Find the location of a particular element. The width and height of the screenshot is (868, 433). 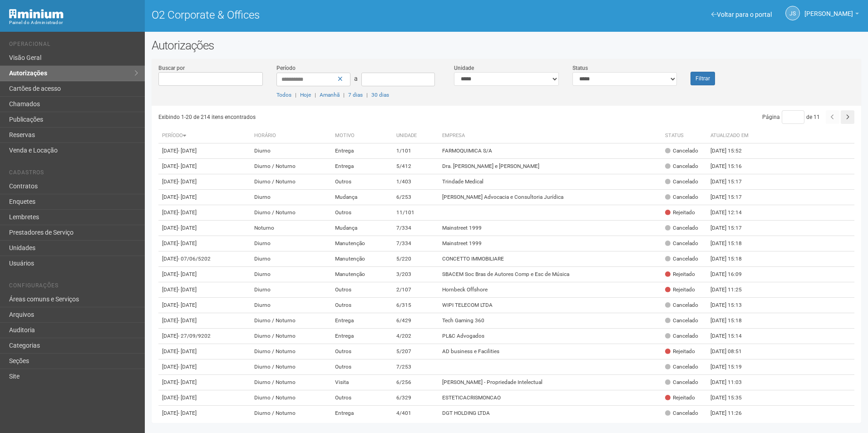

td: 6/256 is located at coordinates (416, 382).